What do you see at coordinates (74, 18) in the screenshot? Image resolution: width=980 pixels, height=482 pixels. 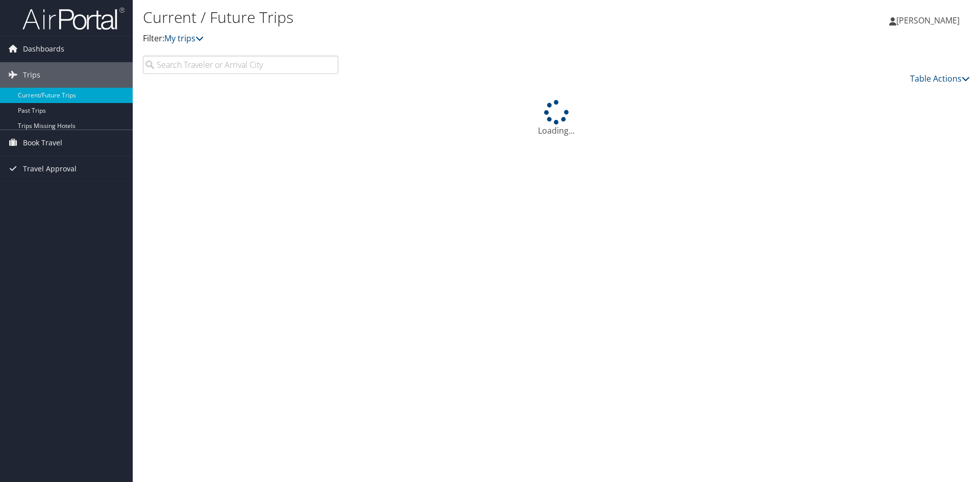 I see `img: airportal-logo.png` at bounding box center [74, 18].